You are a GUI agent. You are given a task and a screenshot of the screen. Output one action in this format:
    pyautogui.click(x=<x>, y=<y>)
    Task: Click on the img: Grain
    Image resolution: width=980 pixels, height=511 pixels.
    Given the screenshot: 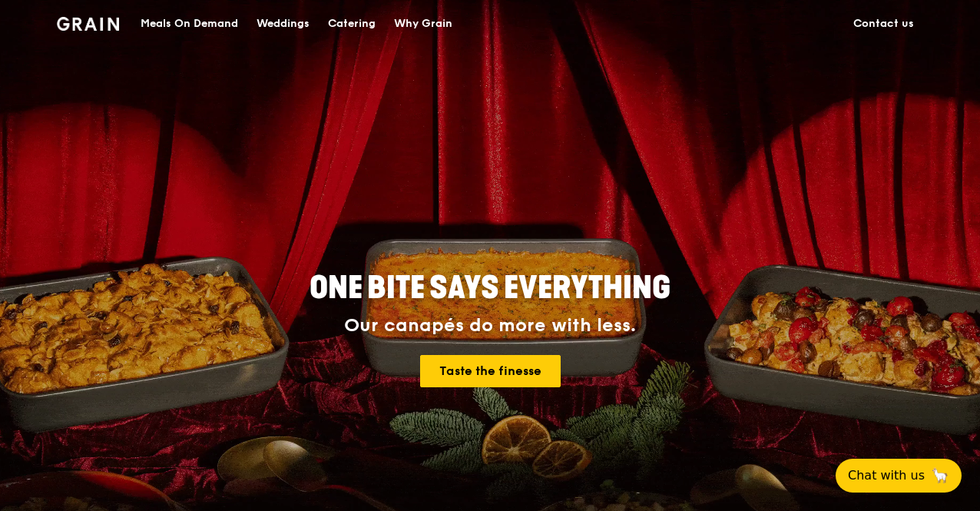 What is the action you would take?
    pyautogui.click(x=87, y=24)
    